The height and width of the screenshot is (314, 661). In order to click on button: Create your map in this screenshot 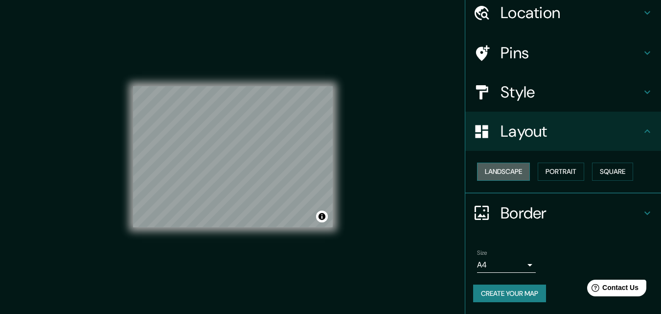, I will do `click(510, 293)`.